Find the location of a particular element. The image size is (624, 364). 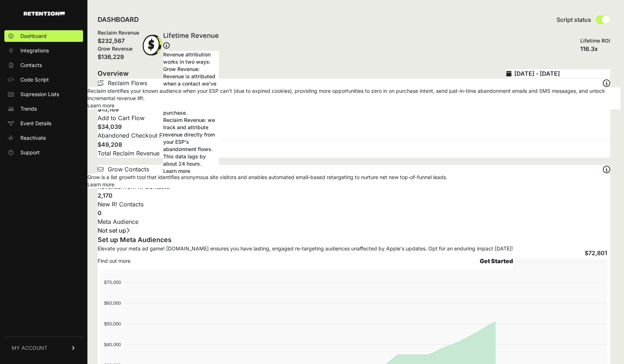

div: Add to Cart Flow is located at coordinates (354, 118).